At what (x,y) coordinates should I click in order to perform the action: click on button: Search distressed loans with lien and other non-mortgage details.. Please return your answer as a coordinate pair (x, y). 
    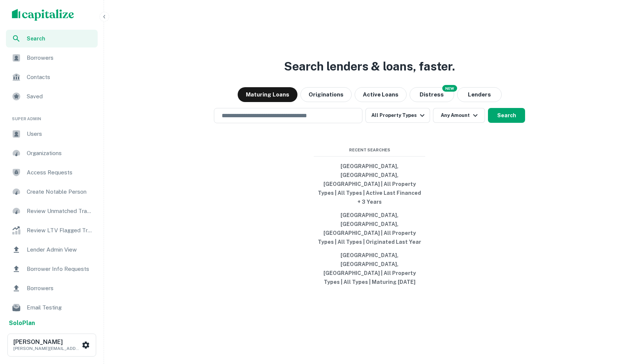
    Looking at the image, I should click on (433, 95).